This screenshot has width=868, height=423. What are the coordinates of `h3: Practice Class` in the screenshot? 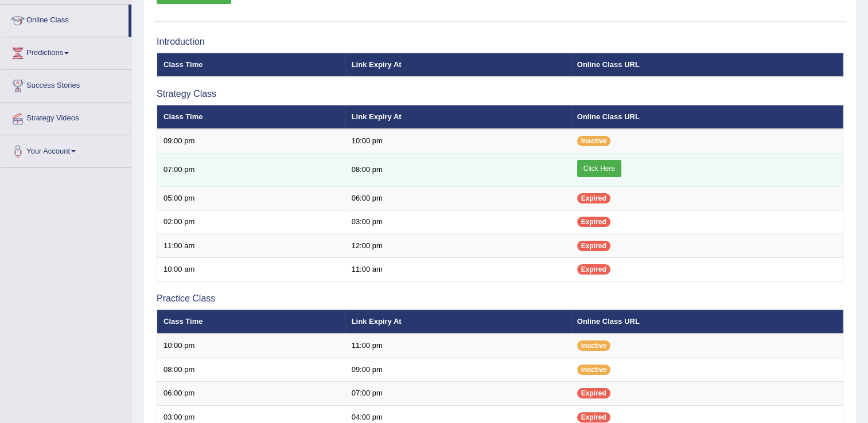 It's located at (500, 298).